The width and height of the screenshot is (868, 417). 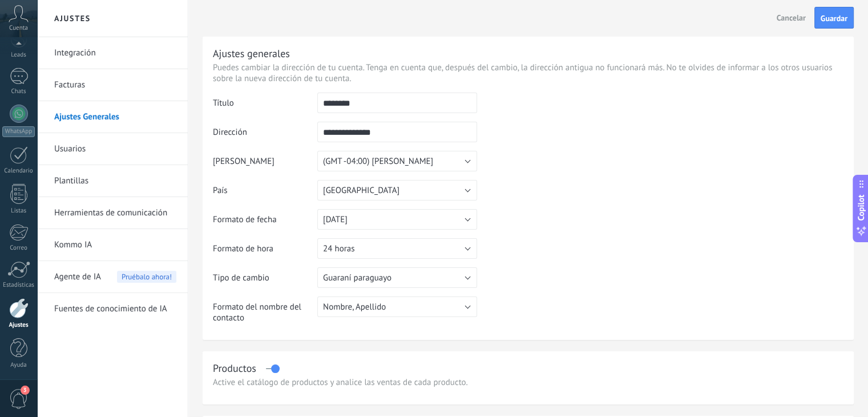 What do you see at coordinates (265, 194) in the screenshot?
I see `td: País` at bounding box center [265, 194].